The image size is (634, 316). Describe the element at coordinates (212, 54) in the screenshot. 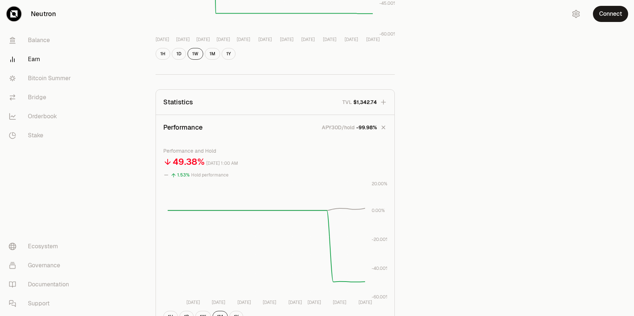

I see `button: 1M` at that location.